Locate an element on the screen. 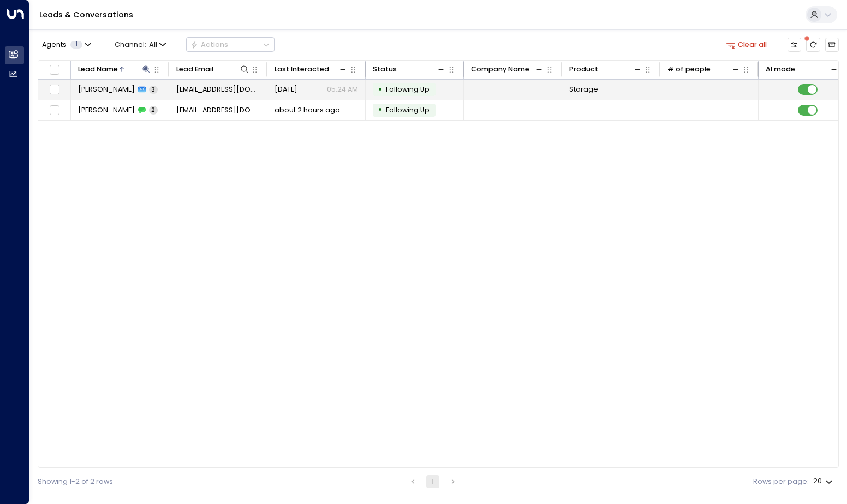 Image resolution: width=847 pixels, height=504 pixels. div: Button group with a nested menu is located at coordinates (231, 45).